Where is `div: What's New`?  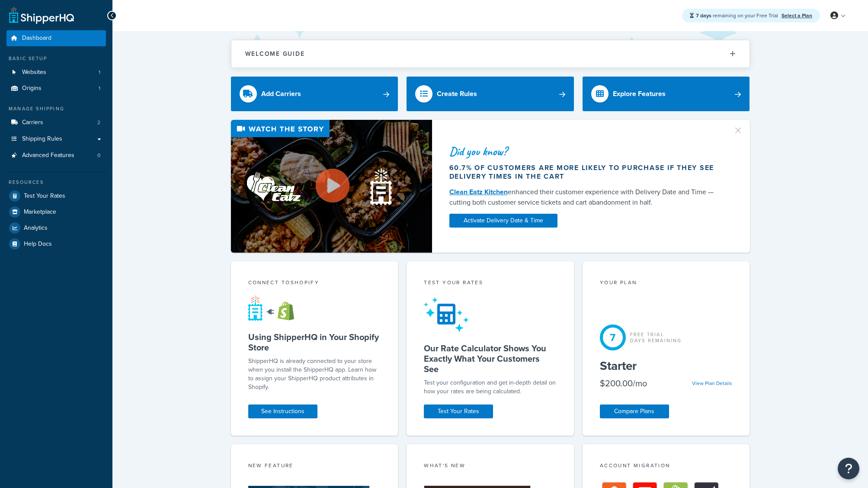 div: What's New is located at coordinates (490, 467).